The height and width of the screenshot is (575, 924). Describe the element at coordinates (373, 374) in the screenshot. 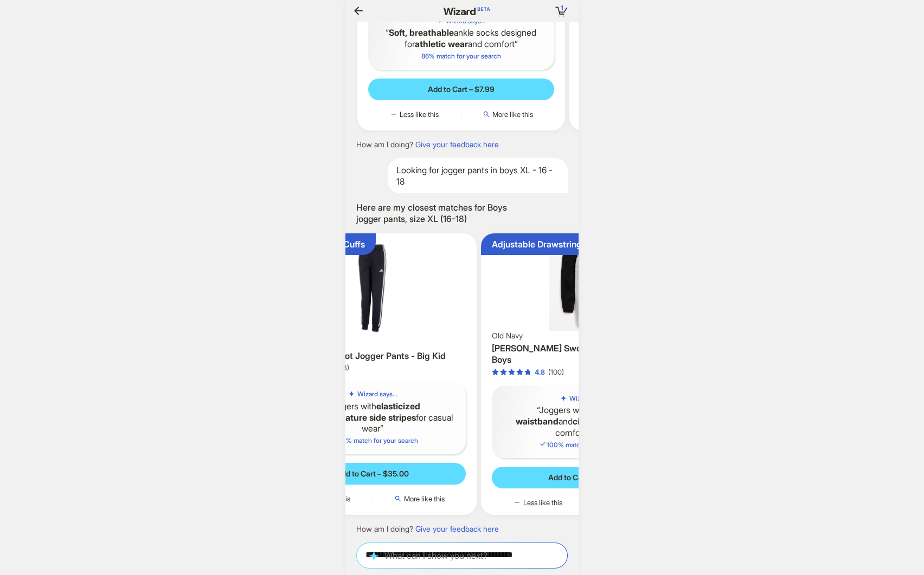

I see `div: Secure Banded CuffsBoys' Iconic Tricot Jogger Pants - Big KidBoys' Iconic Tricot Jogger Pants - B...` at that location.